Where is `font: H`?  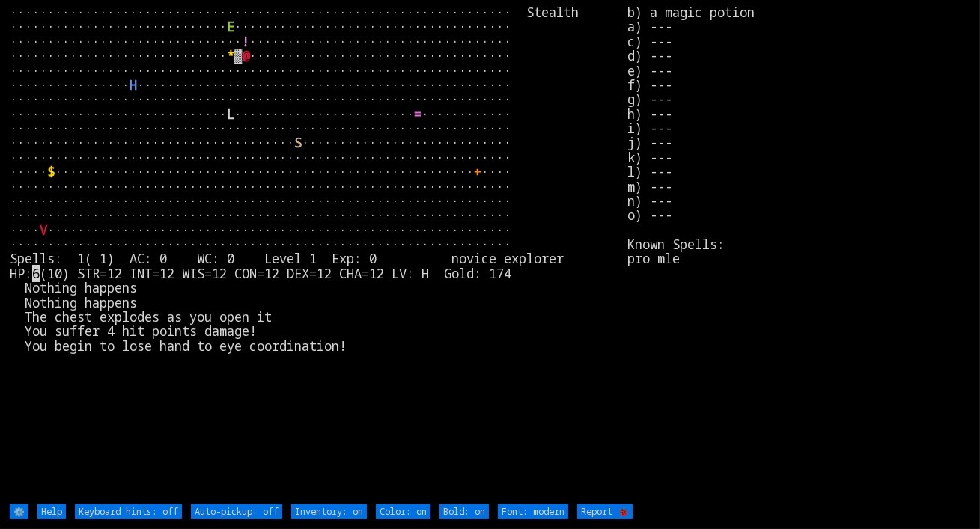
font: H is located at coordinates (133, 85).